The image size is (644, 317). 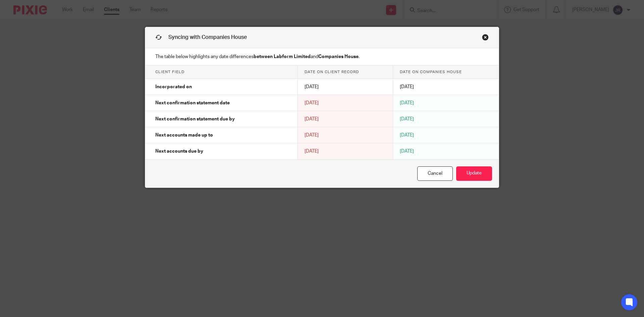 I want to click on th: Date on Companies House, so click(x=446, y=72).